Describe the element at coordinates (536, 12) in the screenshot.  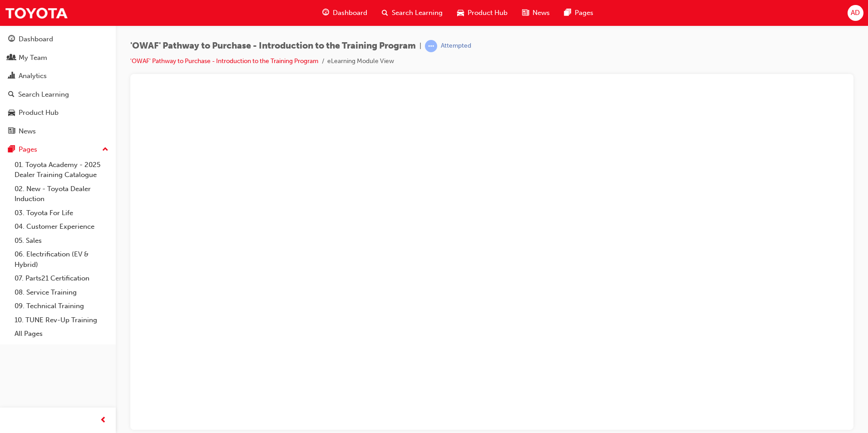
I see `a: news-iconNews` at that location.